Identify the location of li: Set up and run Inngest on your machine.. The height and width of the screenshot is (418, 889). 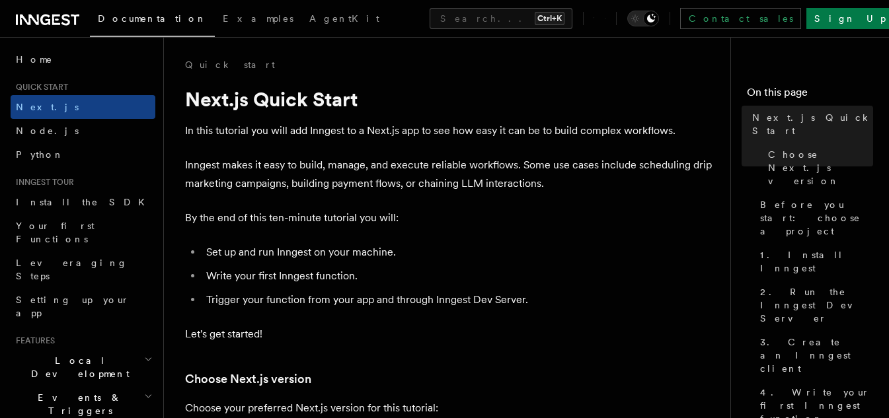
(458, 252).